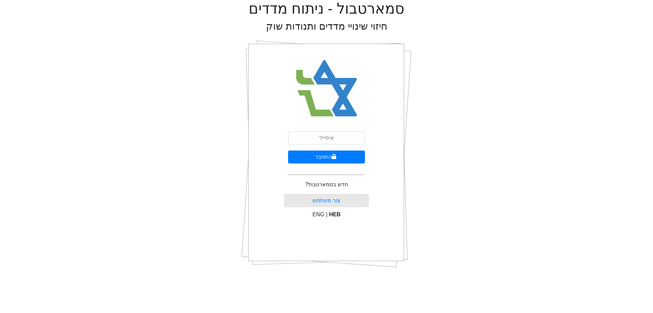 Image resolution: width=653 pixels, height=313 pixels. What do you see at coordinates (327, 88) in the screenshot?
I see `img: Smart Bull` at bounding box center [327, 88].